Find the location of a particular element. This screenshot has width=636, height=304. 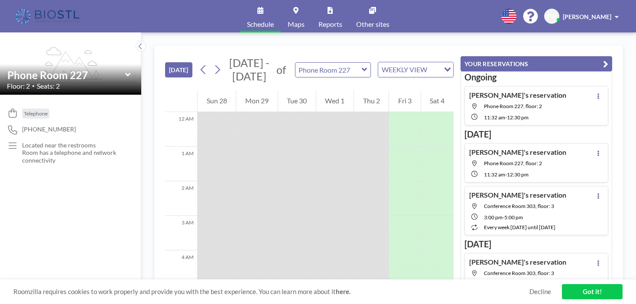

span: Roomzilla requires cookies to work properly and provide you with the best experience. You can lea... is located at coordinates (271, 292).